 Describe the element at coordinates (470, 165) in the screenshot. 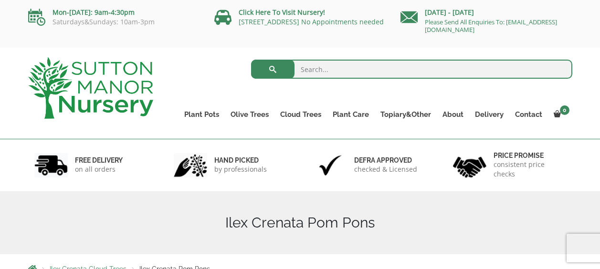

I see `img: 4.jpg` at that location.